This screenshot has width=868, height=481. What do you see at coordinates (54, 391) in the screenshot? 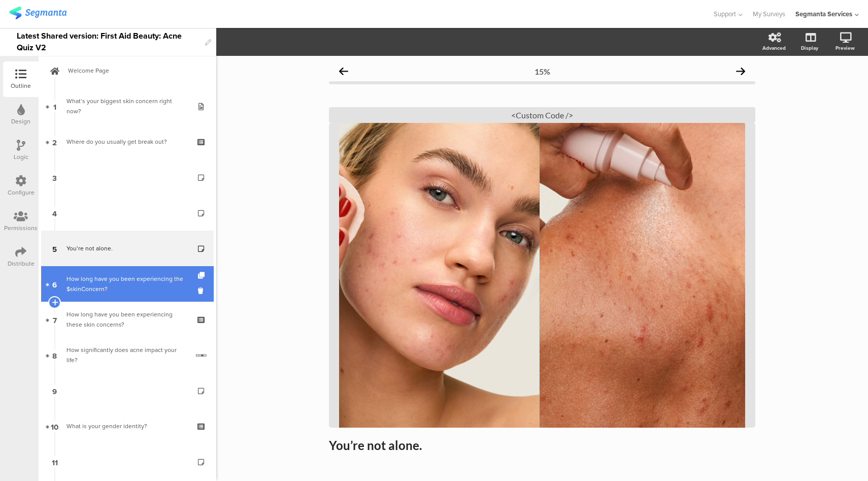
I see `span: 9` at bounding box center [54, 391].